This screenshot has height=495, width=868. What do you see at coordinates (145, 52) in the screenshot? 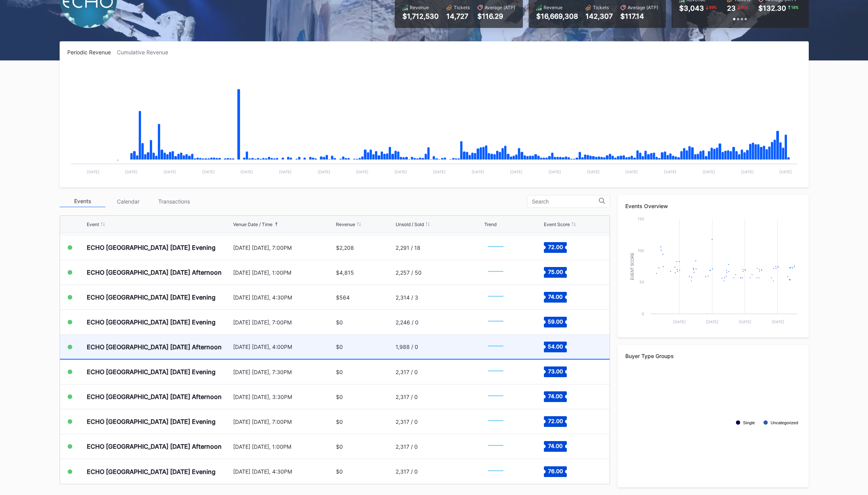
I see `div: Cumulative Revenue` at bounding box center [145, 52].